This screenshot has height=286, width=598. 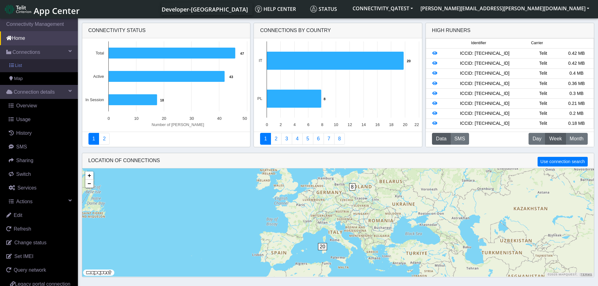 What do you see at coordinates (22, 229) in the screenshot?
I see `span: Refresh` at bounding box center [22, 229].